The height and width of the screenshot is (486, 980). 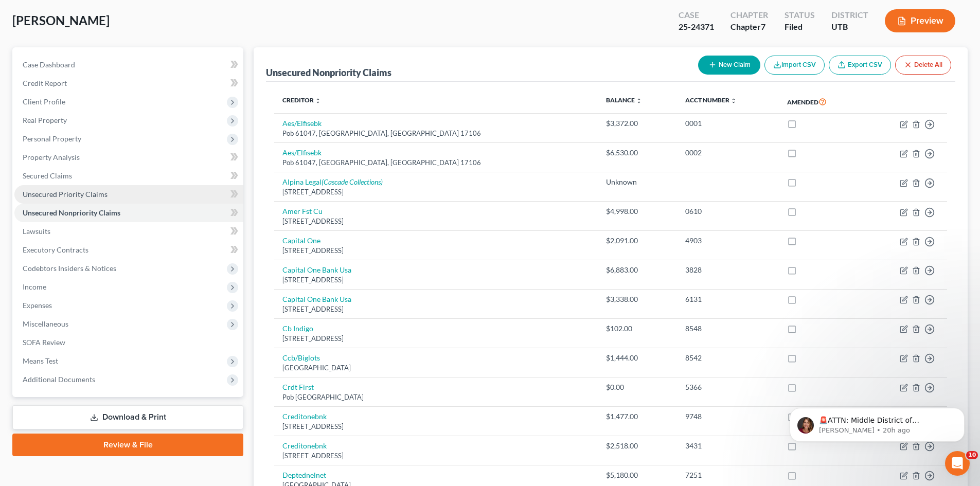 What do you see at coordinates (923, 65) in the screenshot?
I see `button: Delete All` at bounding box center [923, 65].